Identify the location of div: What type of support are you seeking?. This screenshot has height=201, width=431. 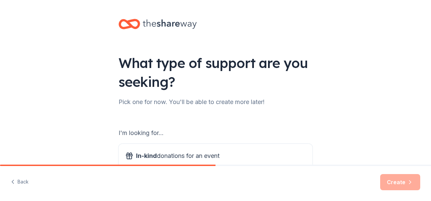
(216, 72).